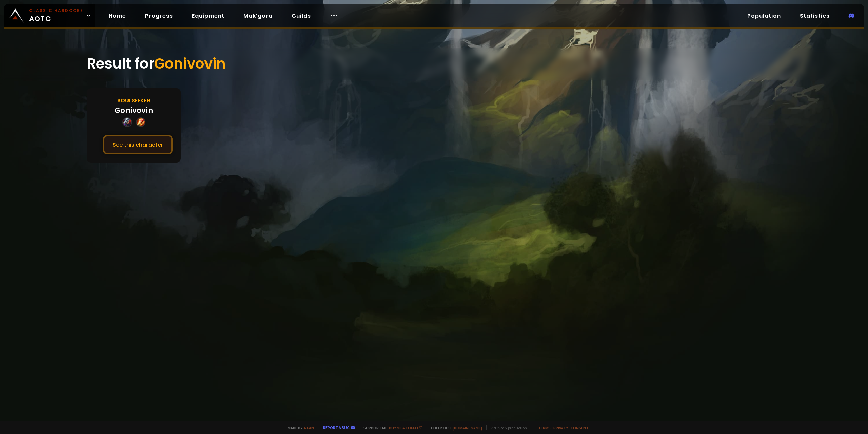 Image resolution: width=868 pixels, height=434 pixels. Describe the element at coordinates (544, 427) in the screenshot. I see `a: Terms` at that location.